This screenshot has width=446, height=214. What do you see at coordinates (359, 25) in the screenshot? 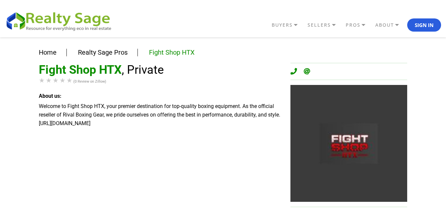
I see `a: PROS` at bounding box center [359, 25].